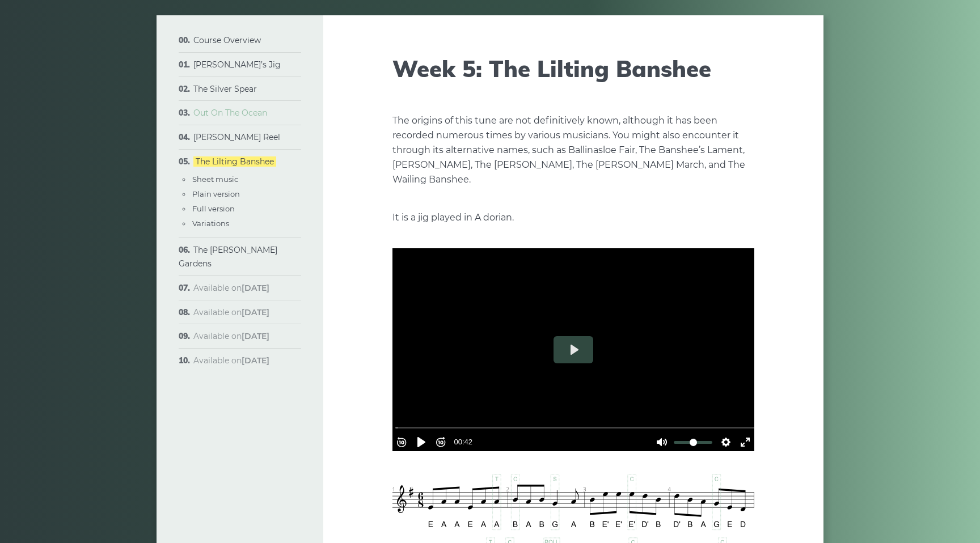  I want to click on a: Plain version, so click(216, 194).